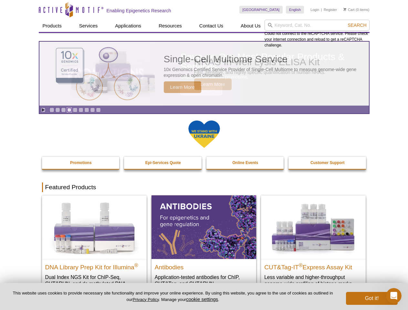 The width and height of the screenshot is (408, 310). What do you see at coordinates (145, 300) in the screenshot?
I see `a: Privacy Policy` at bounding box center [145, 300].